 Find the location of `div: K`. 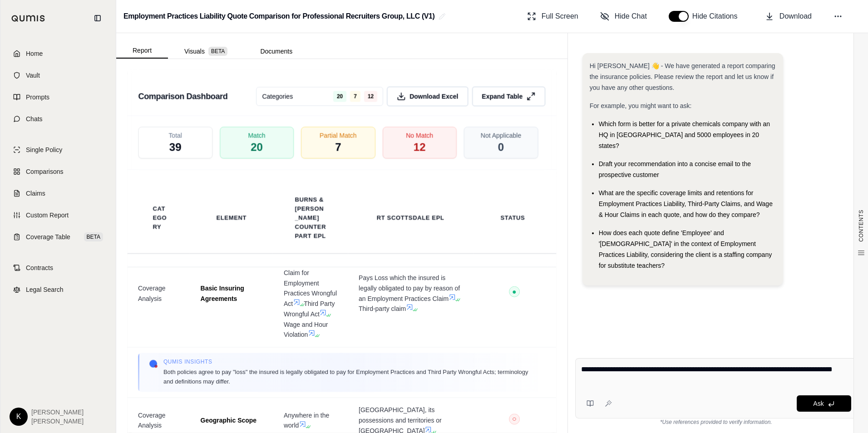

div: K is located at coordinates (19, 417).